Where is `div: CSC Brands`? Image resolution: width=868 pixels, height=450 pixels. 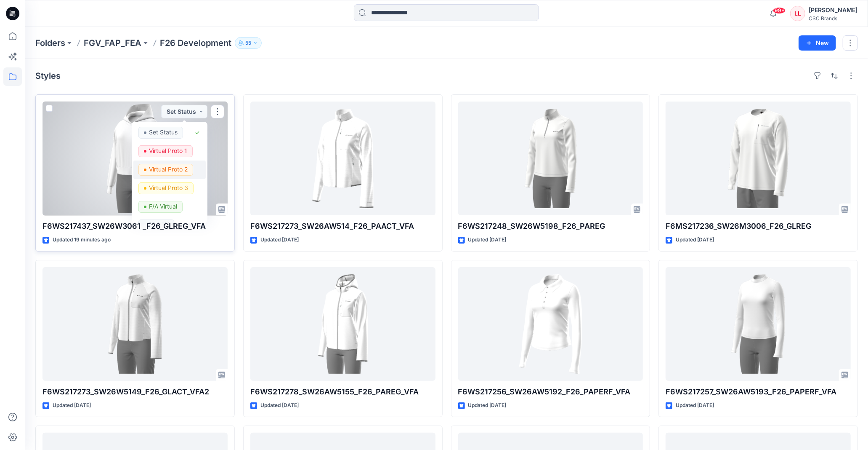
div: CSC Brands is located at coordinates (833, 18).